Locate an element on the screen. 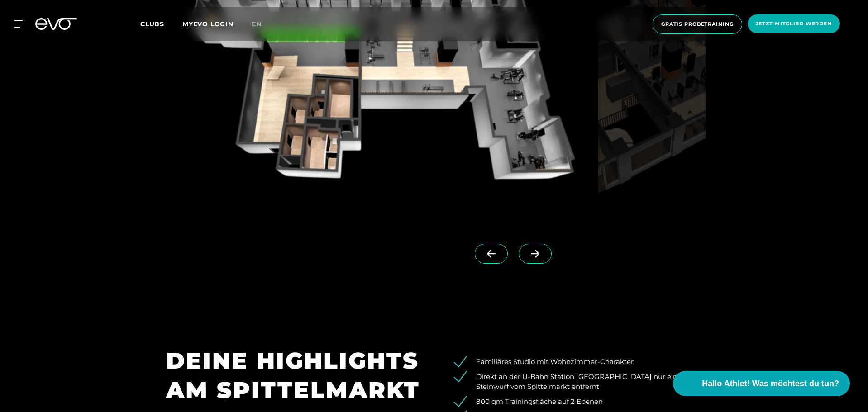 This screenshot has width=868, height=412. li: 800 qm Trainingsfläche auf 2 Ebenen is located at coordinates (581, 402).